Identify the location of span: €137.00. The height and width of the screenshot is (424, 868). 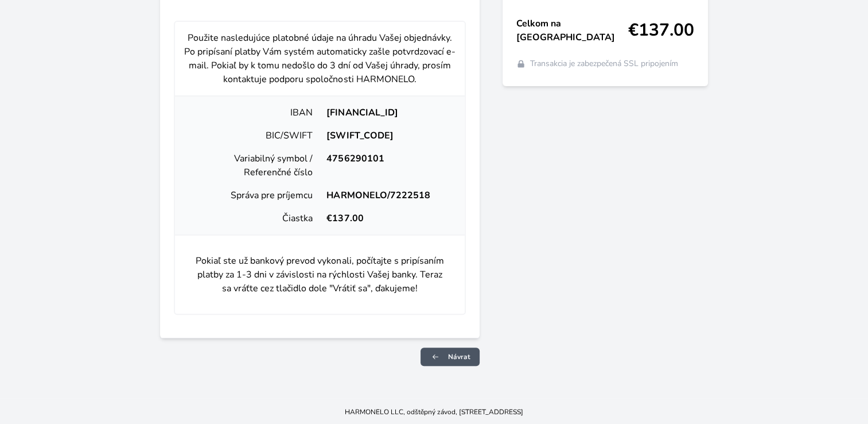
(661, 30).